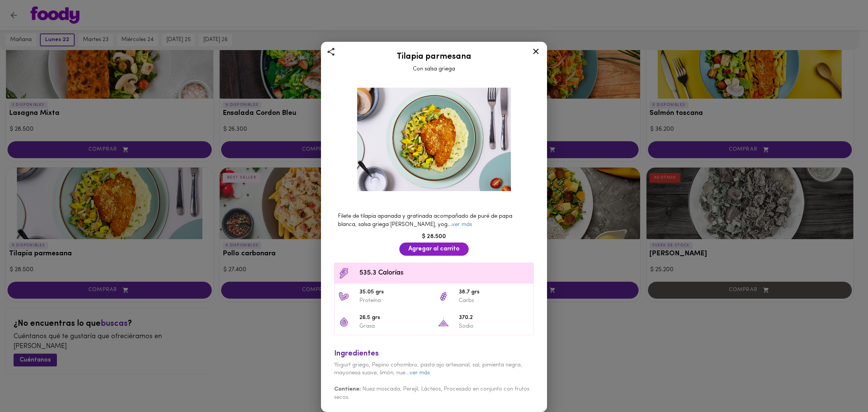  I want to click on span: Filete de tilapia apanada y gratinada acompañado de puré de papa blanca, salsa griega [PERSON_NAM..., so click(425, 221).